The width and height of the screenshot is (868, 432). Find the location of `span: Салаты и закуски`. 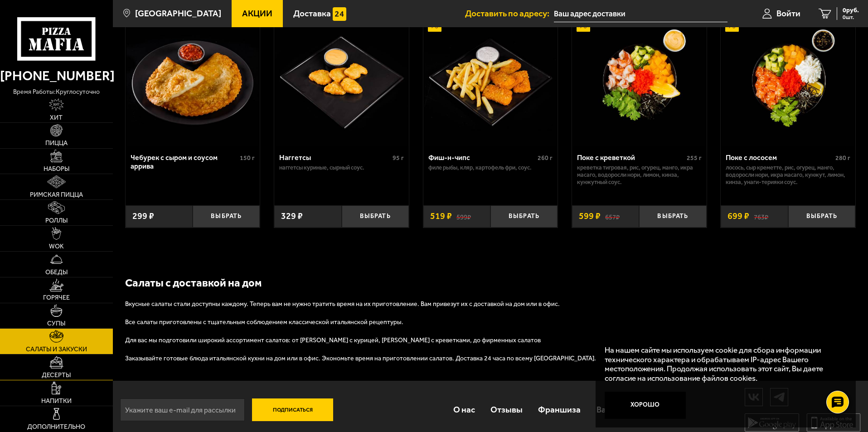

span: Салаты и закуски is located at coordinates (56, 350).